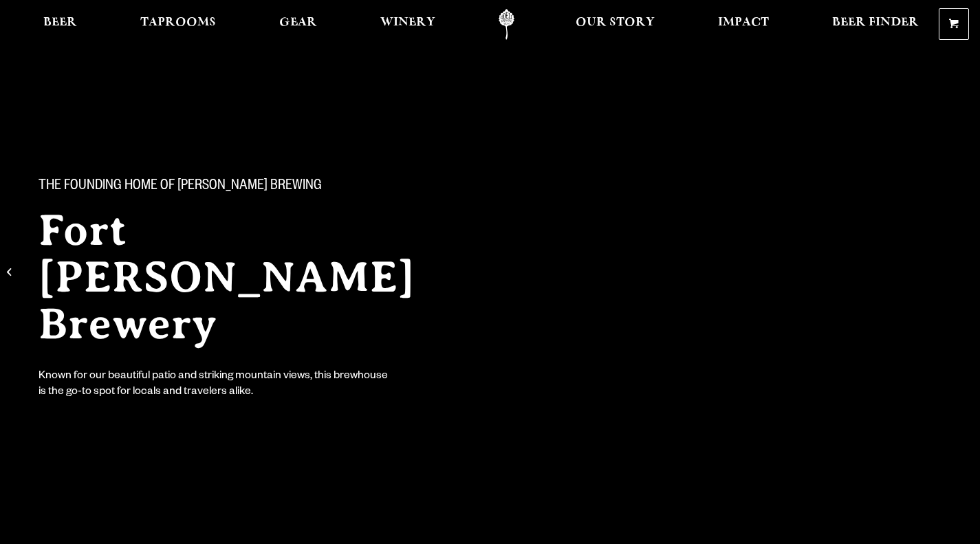 Image resolution: width=980 pixels, height=544 pixels. What do you see at coordinates (178, 23) in the screenshot?
I see `span: Taprooms` at bounding box center [178, 23].